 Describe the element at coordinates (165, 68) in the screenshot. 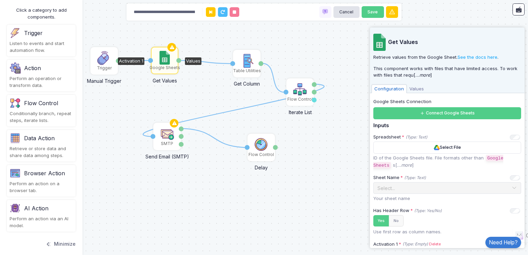

I see `div: Google Sheets` at that location.